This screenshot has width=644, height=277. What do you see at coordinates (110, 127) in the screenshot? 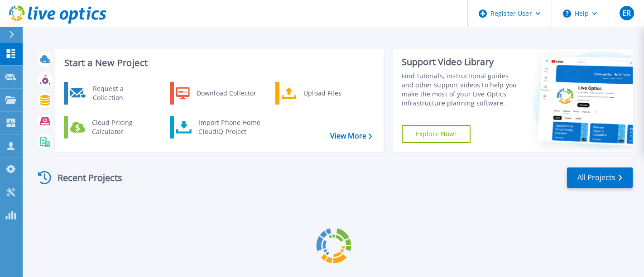
I see `a: Cloud Pricing Calculator` at bounding box center [110, 127].